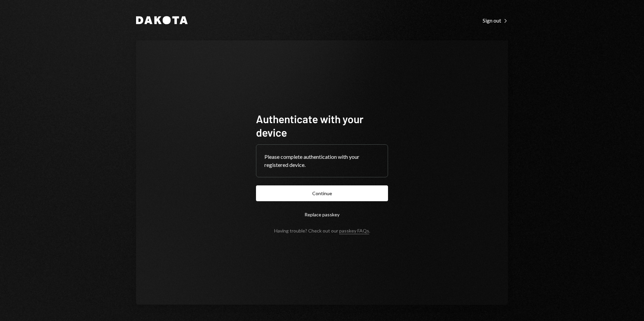 Image resolution: width=644 pixels, height=321 pixels. I want to click on div: Sign out, so click(495, 21).